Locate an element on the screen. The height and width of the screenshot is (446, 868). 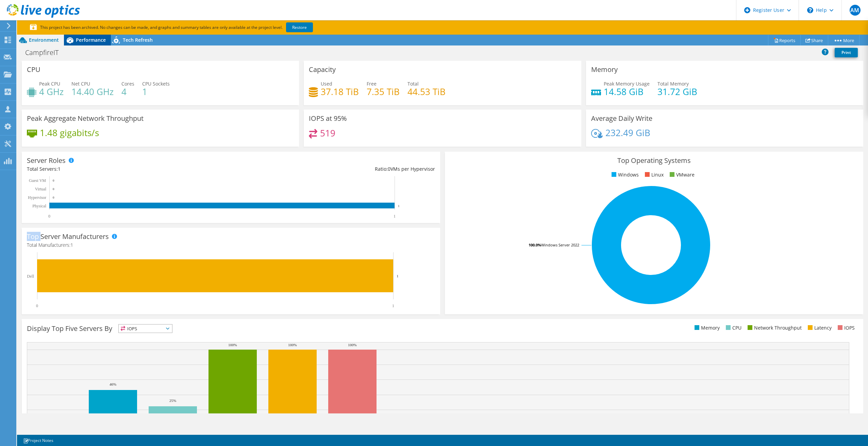
span: Tech Refresh is located at coordinates (138, 40).